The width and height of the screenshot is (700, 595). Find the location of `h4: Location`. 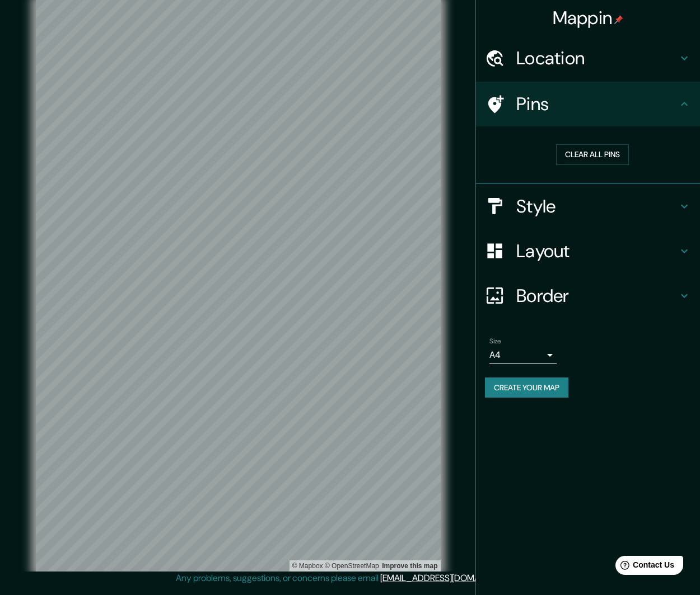

h4: Location is located at coordinates (596, 58).